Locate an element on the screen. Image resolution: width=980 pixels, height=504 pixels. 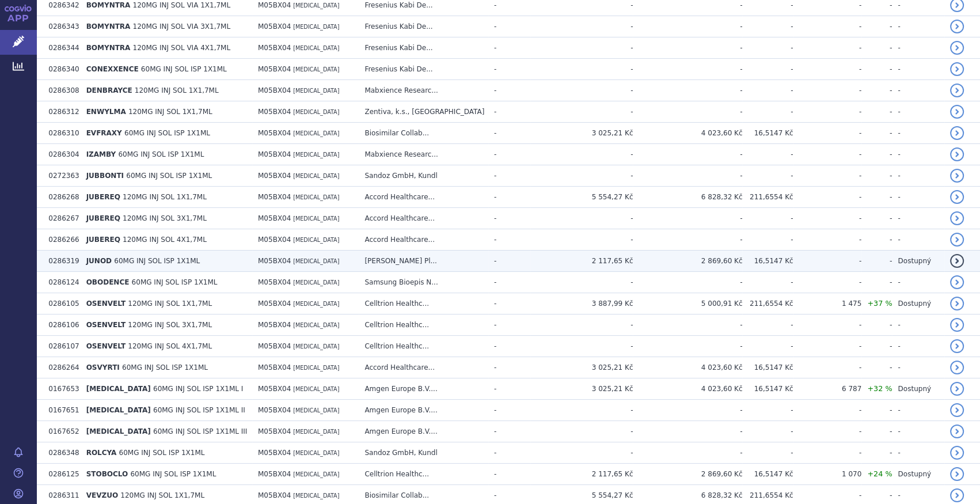
td: 2 117,65 Kč is located at coordinates (582, 261).